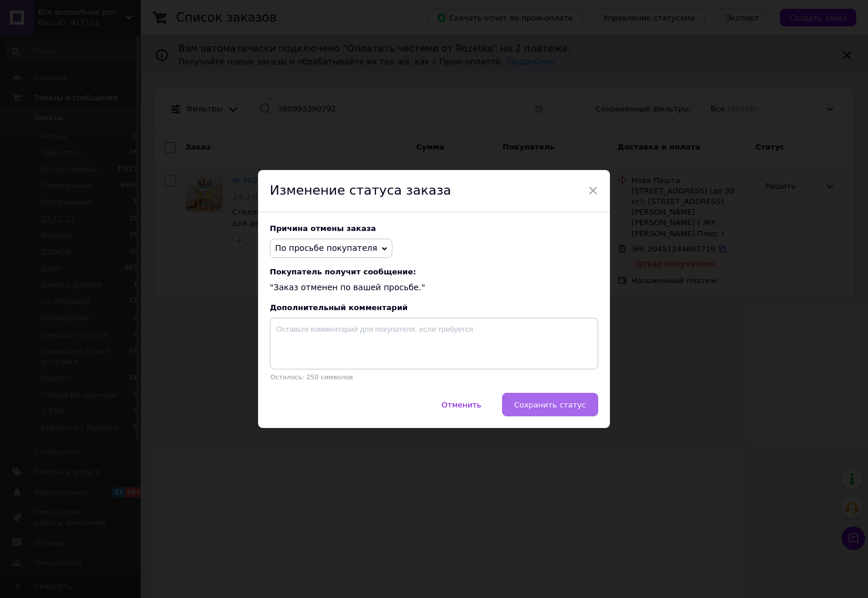 This screenshot has width=868, height=598. I want to click on span: По просьбе покупателя, so click(326, 248).